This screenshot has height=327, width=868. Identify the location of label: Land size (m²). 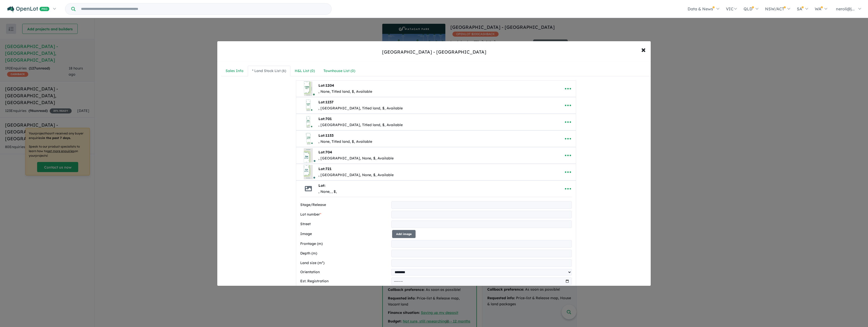
(345, 263).